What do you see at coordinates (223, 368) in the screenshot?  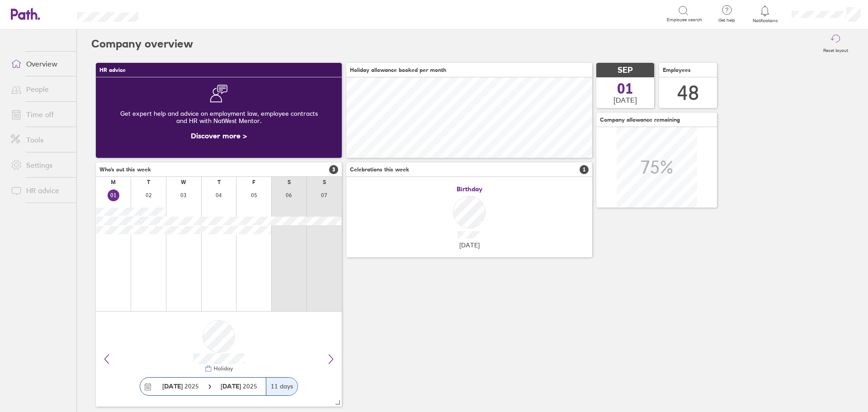 I see `div: Holiday` at bounding box center [223, 368].